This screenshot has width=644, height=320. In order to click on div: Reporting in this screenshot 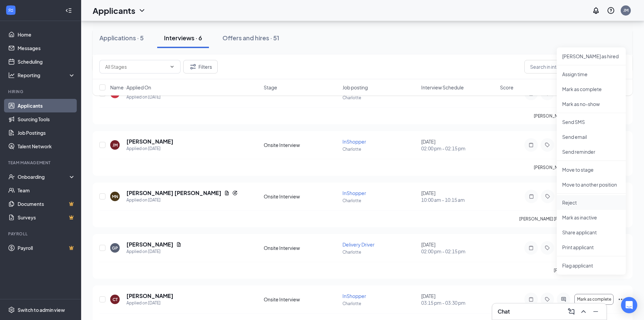, I will do `click(46, 75)`.